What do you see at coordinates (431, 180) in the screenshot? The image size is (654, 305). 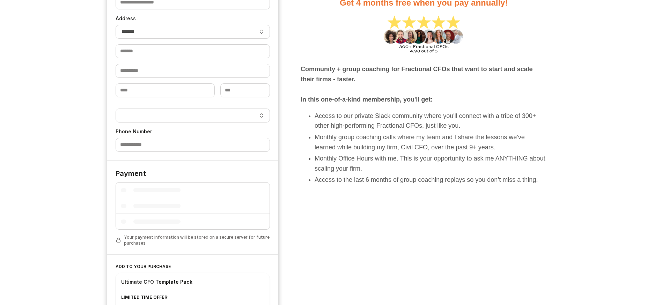 I see `li: Access to the last 6 months of group coaching replays so you don’t miss a thing.` at bounding box center [431, 180].